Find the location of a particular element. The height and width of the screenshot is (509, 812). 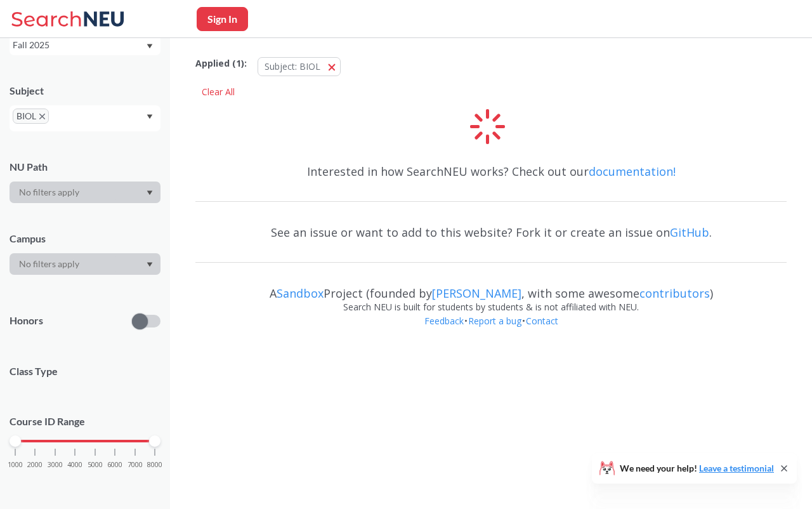

div: Interested in how SearchNEU works? Check out our is located at coordinates (491, 171).